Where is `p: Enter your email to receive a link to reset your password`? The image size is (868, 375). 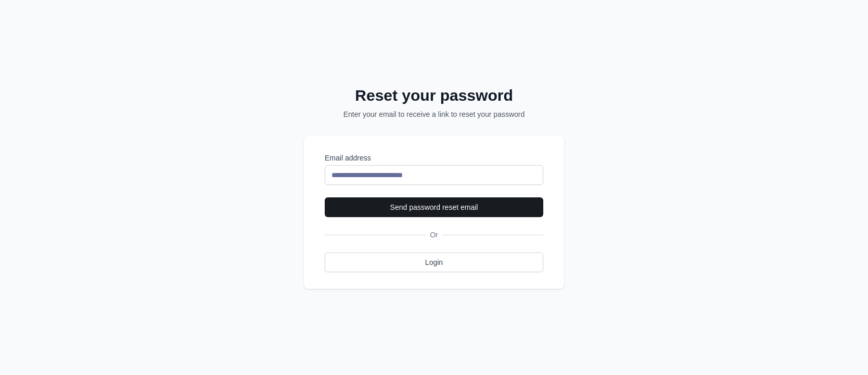
p: Enter your email to receive a link to reset your password is located at coordinates (434, 114).